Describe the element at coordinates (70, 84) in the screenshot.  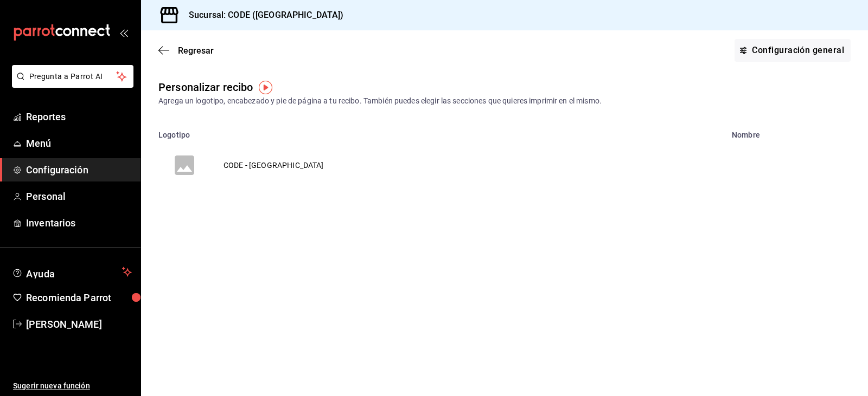
I see `a: Pregunta a Parrot AI` at that location.